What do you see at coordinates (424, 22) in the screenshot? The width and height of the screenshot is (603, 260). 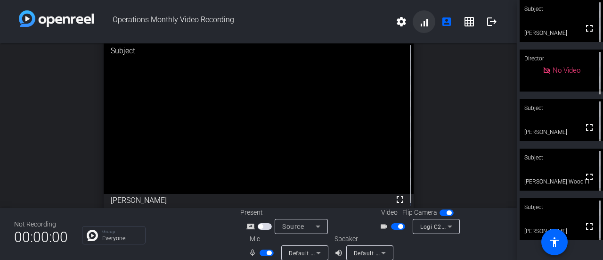 I see `button: signal_cellular_alt` at bounding box center [424, 22].